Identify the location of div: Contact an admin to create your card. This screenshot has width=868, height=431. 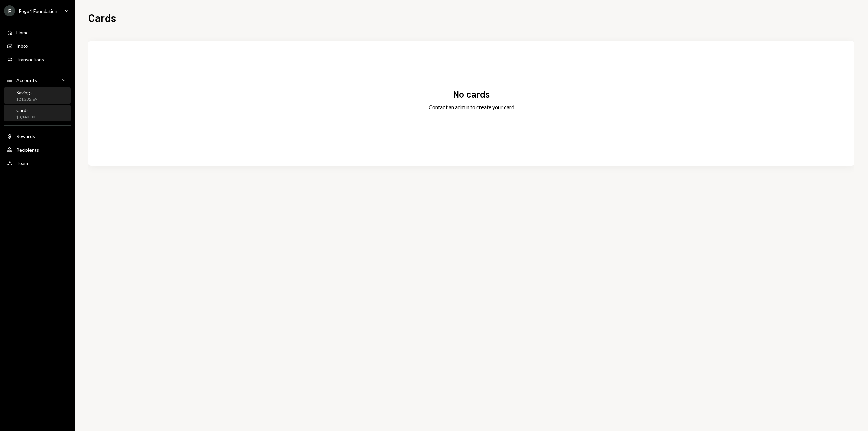
(471, 107).